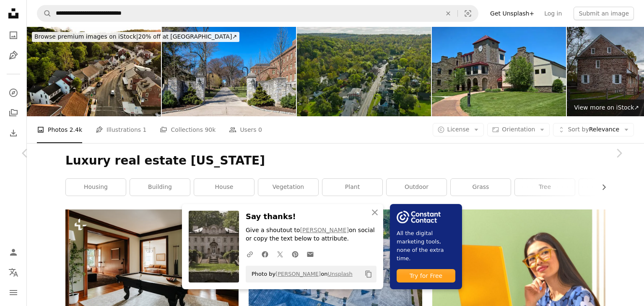 This screenshot has height=306, width=644. I want to click on span: 0, so click(260, 130).